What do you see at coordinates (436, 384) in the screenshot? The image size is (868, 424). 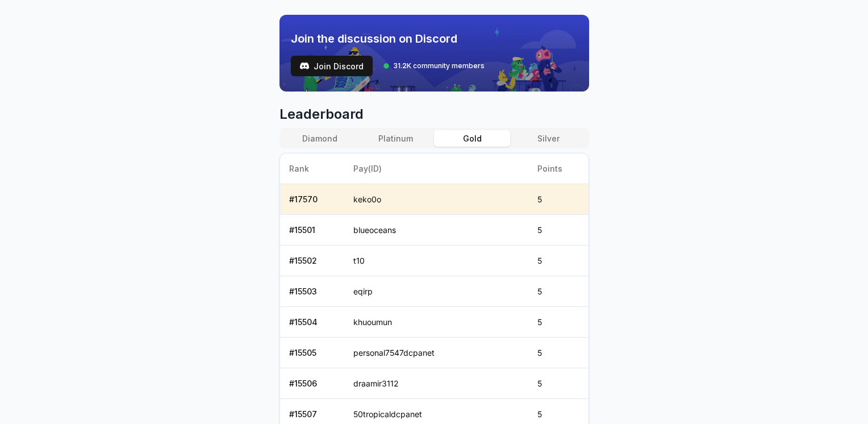 I see `td: draamir3112` at bounding box center [436, 384].